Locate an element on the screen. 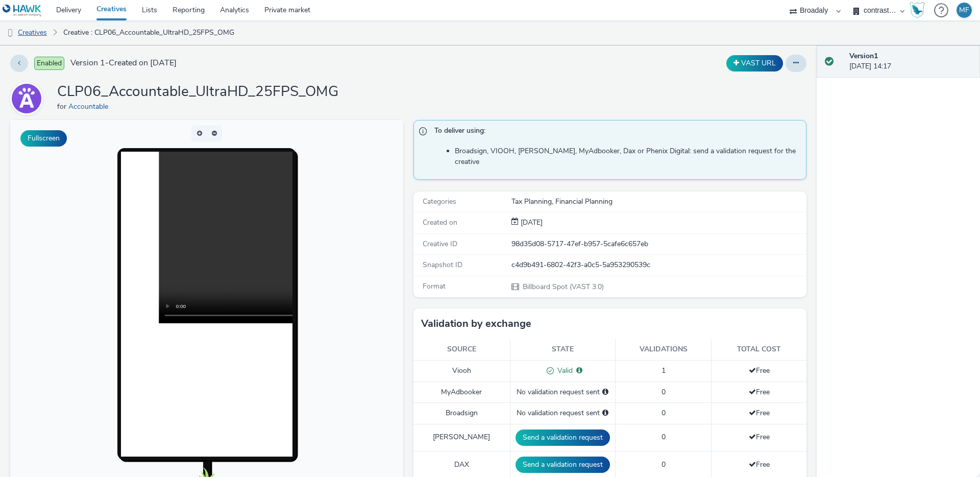 This screenshot has width=980, height=477. div: MF is located at coordinates (964, 10).